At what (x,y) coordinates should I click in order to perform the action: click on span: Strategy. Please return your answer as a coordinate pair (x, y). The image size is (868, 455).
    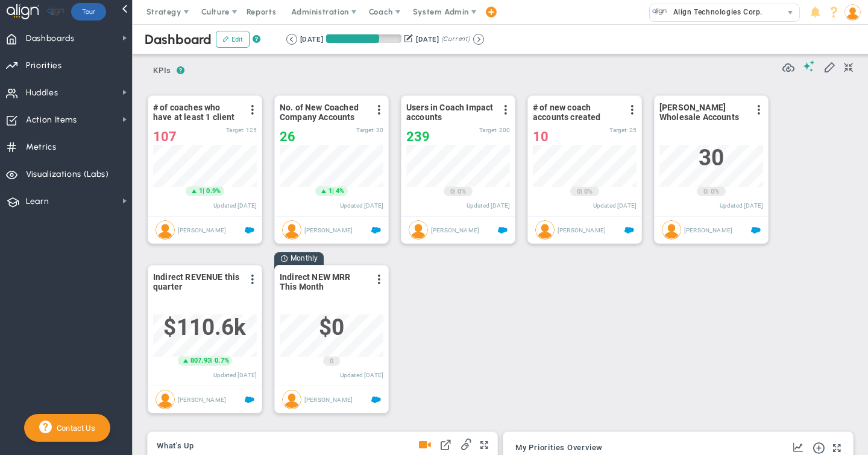
    Looking at the image, I should click on (164, 12).